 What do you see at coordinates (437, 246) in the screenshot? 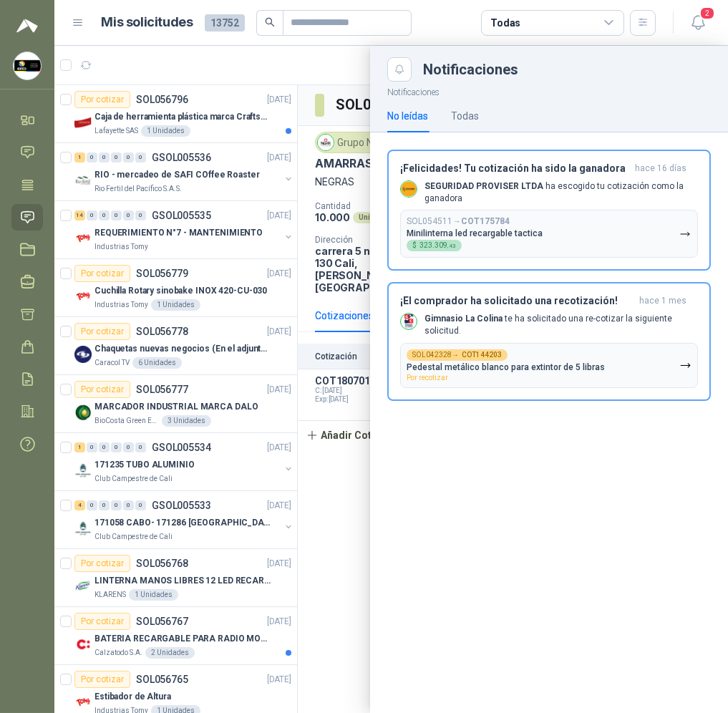
I see `span: 323.309` at bounding box center [437, 246].